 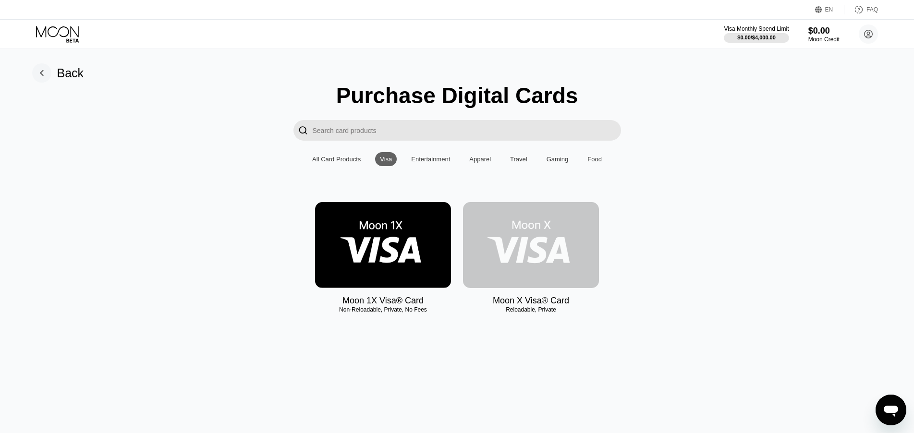 What do you see at coordinates (519, 159) in the screenshot?
I see `div: Travel` at bounding box center [519, 159].